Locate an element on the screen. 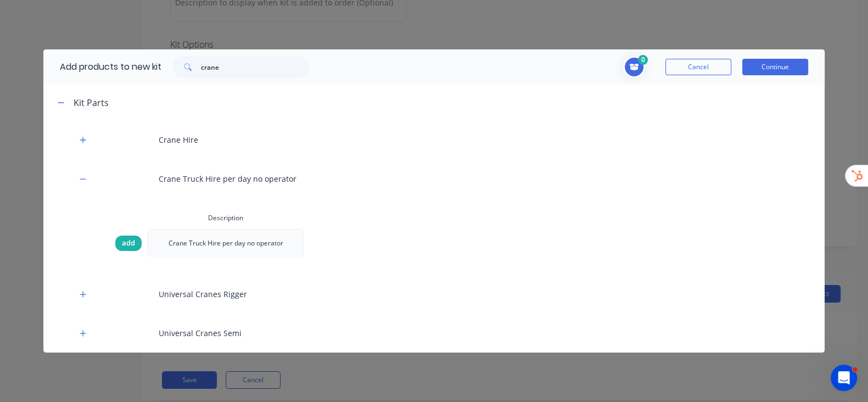 The width and height of the screenshot is (868, 402). button: Continue is located at coordinates (775, 67).